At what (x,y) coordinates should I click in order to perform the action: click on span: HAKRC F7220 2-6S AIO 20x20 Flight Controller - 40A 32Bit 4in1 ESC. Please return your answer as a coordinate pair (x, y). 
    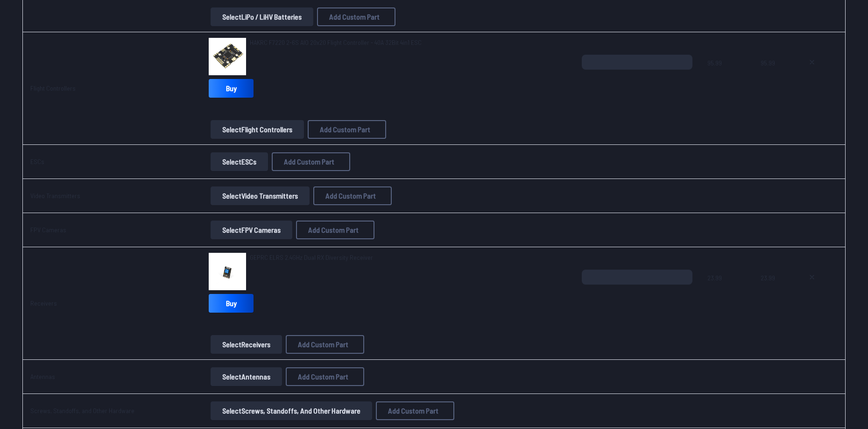
    Looking at the image, I should click on (336, 42).